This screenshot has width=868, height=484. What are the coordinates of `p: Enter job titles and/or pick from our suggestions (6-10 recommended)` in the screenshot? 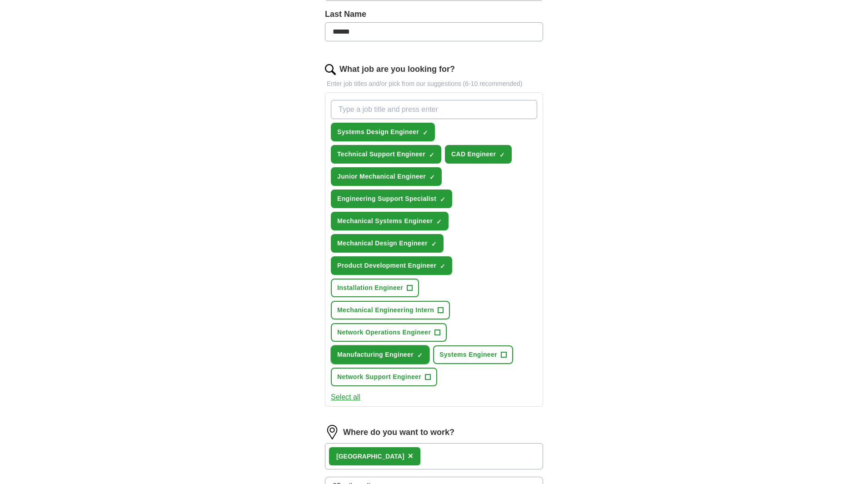 It's located at (434, 84).